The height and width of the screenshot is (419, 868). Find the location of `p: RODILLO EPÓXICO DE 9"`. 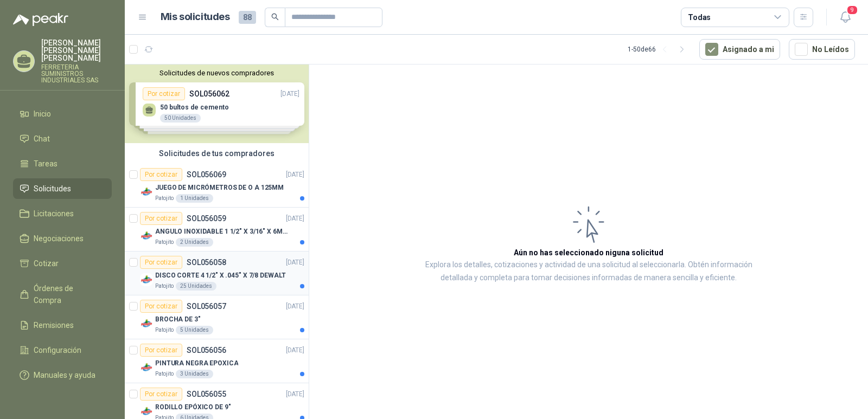

p: RODILLO EPÓXICO DE 9" is located at coordinates (193, 407).